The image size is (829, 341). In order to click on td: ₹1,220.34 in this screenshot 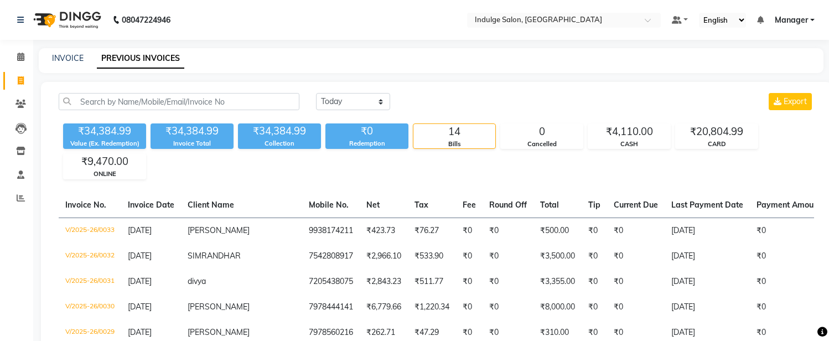, I will do `click(432, 307)`.